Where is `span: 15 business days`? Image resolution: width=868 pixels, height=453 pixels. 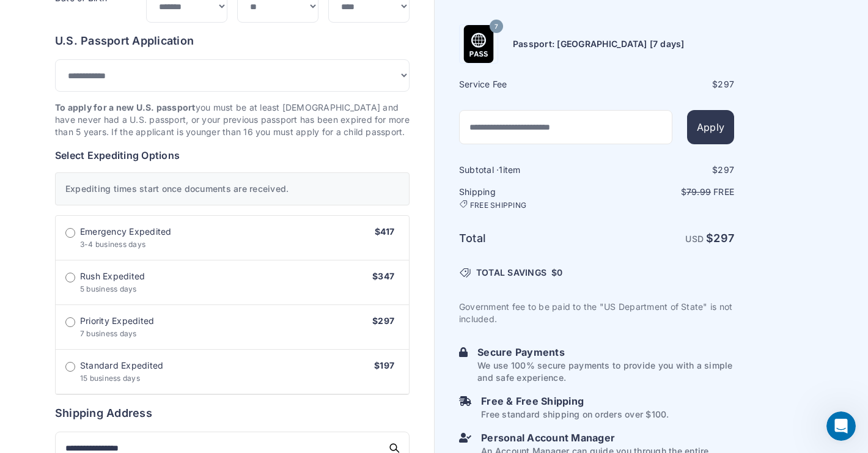 span: 15 business days is located at coordinates (110, 378).